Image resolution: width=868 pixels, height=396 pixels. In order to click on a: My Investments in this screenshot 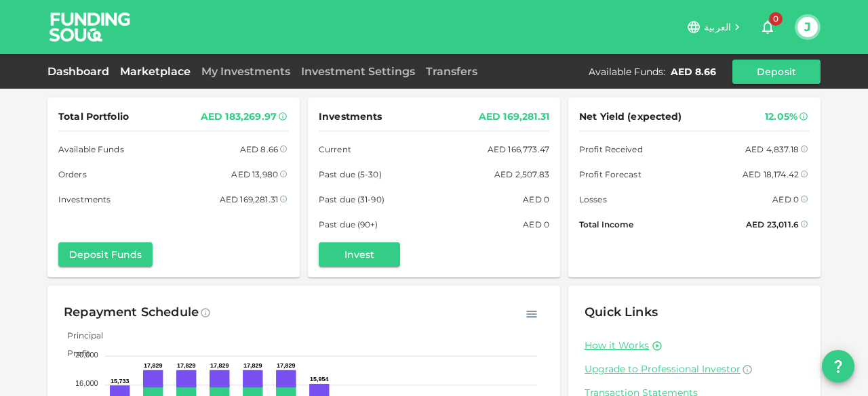, I will do `click(245, 71)`.